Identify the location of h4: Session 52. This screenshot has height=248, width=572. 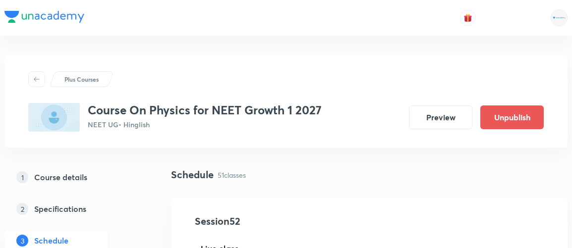
(285, 222).